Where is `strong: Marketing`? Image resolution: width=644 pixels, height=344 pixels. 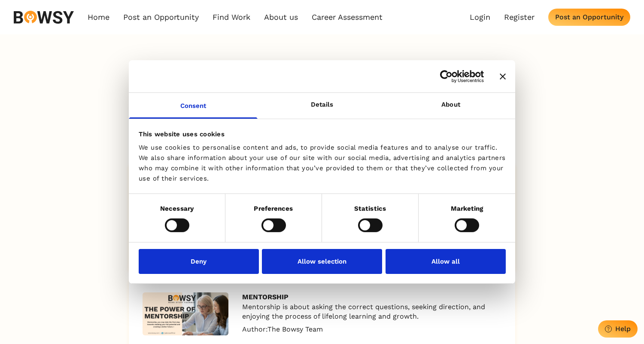
strong: Marketing is located at coordinates (467, 209).